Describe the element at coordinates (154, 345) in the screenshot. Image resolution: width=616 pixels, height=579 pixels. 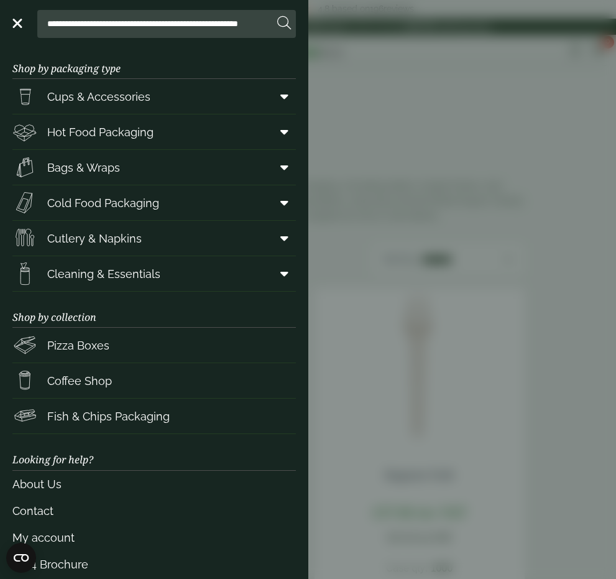
I see `a: Pizza Boxes` at that location.